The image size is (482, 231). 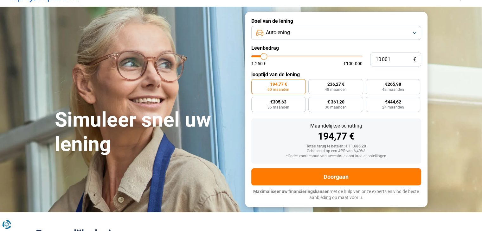 I want to click on font: Leenbedrag, so click(x=265, y=48).